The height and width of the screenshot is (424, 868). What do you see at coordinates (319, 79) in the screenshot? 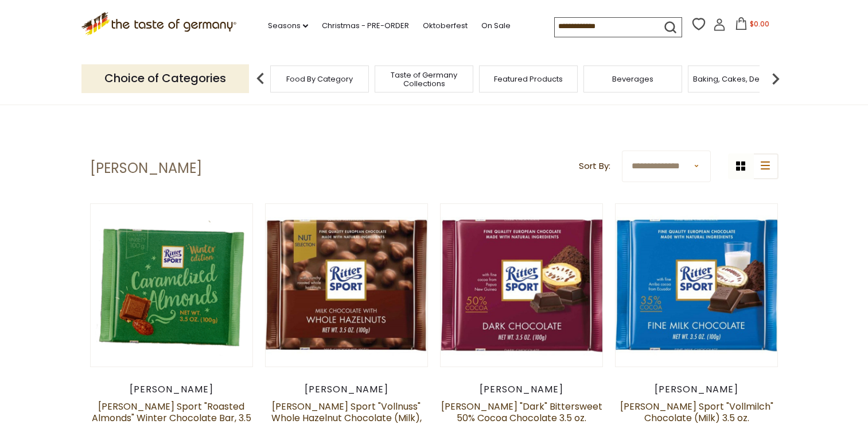
I see `span: Food By Category` at bounding box center [319, 79].